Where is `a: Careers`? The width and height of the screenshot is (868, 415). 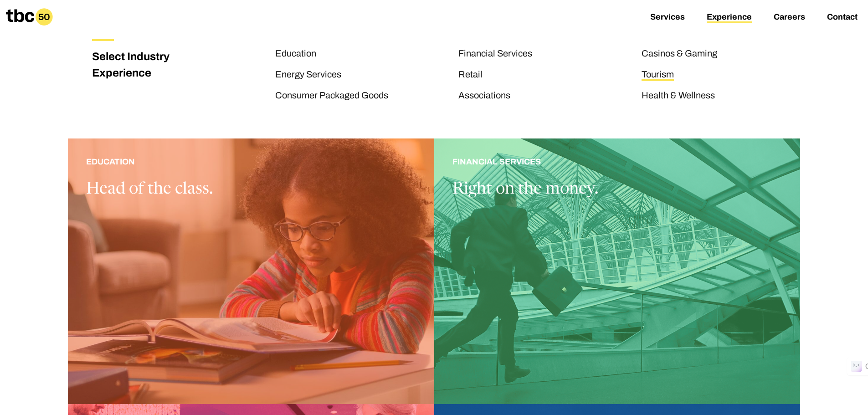
a: Careers is located at coordinates (789, 17).